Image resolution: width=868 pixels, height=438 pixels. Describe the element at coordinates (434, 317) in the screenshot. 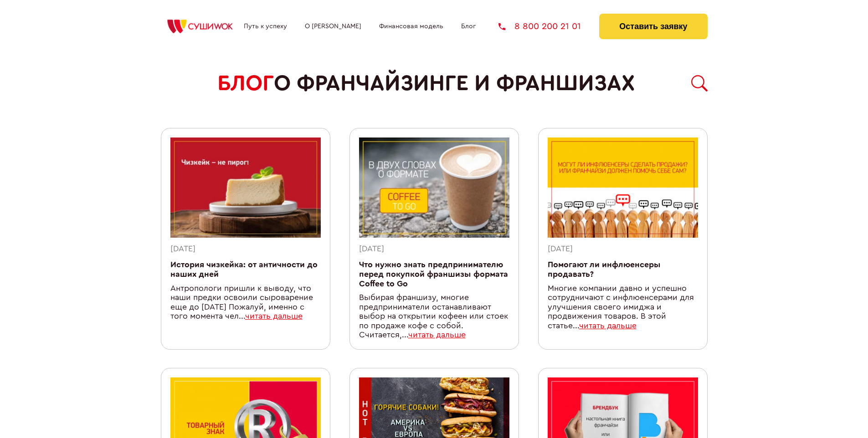

I see `div: Выбирая франшизу, многие предприниматели останавливают выбор на открытии кофеен или стоек по прод...` at that location.